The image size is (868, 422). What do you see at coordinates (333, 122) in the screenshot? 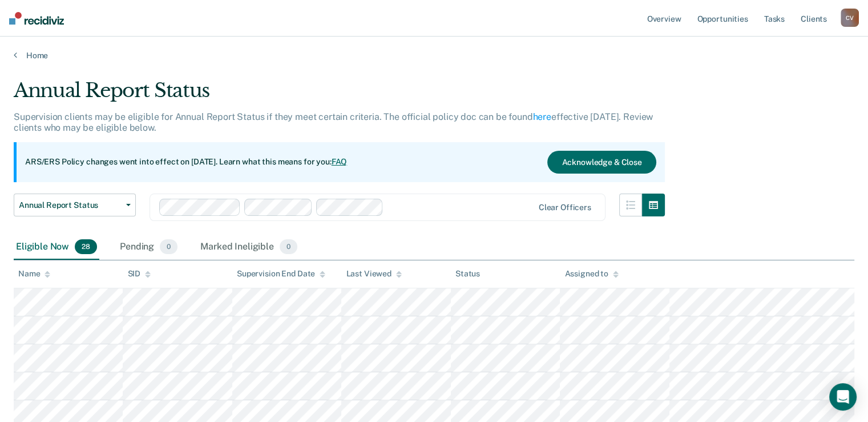
I see `p: Supervision clients may be eligible for Annual Report Status if they meet certain criteria. The o...` at bounding box center [333, 122].